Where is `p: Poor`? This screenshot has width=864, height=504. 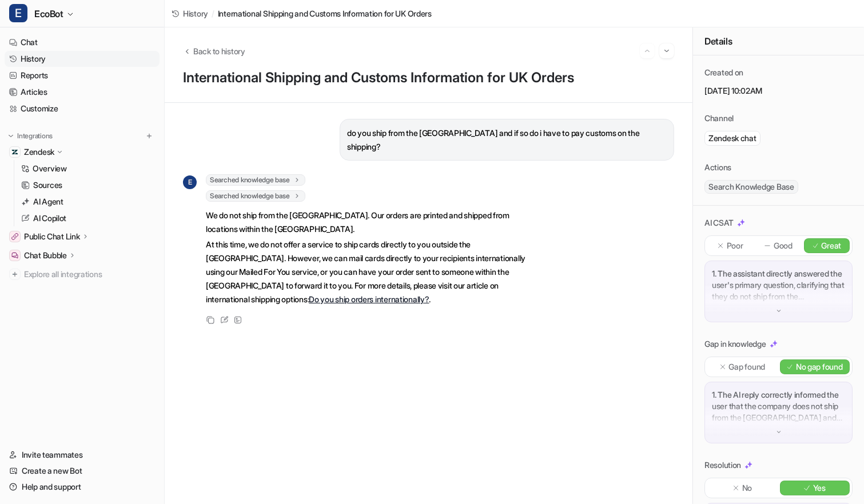
p: Poor is located at coordinates (735, 245).